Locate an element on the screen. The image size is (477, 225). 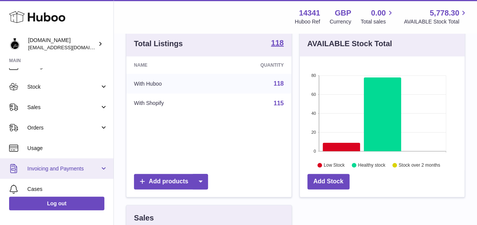
th: Name is located at coordinates (171, 65).